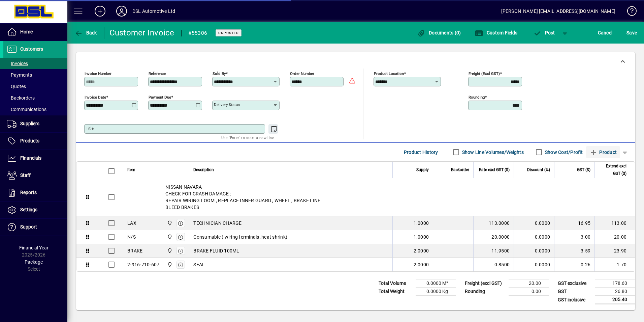 This screenshot has height=322, width=644. I want to click on td: Freight (excl GST), so click(484, 283).